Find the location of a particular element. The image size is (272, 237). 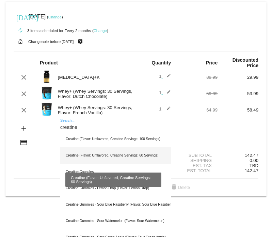

img: Image-1-Carousel-Vitamin-DK-Photoshoped-1000x1000-1.png is located at coordinates (47, 77).